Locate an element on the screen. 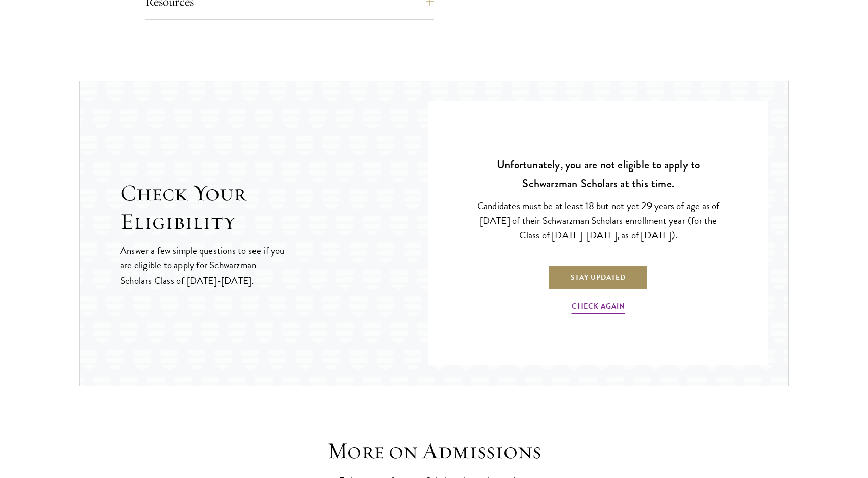  a: Stay Updated is located at coordinates (599, 277).